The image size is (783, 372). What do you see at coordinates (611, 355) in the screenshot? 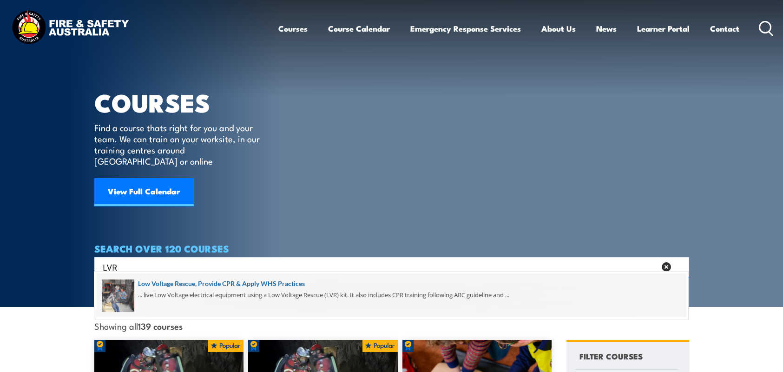
I see `h4: FILTER COURSES` at bounding box center [611, 355].